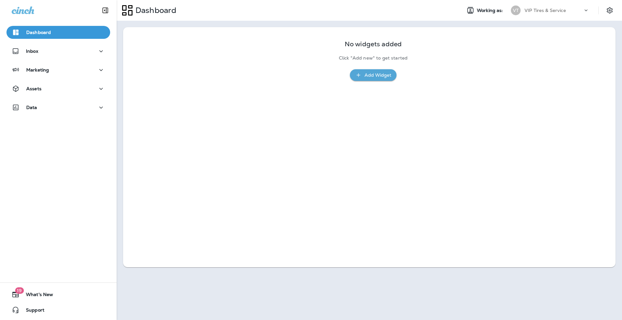 This screenshot has width=622, height=320. What do you see at coordinates (32, 108) in the screenshot?
I see `p: Data` at bounding box center [32, 108].